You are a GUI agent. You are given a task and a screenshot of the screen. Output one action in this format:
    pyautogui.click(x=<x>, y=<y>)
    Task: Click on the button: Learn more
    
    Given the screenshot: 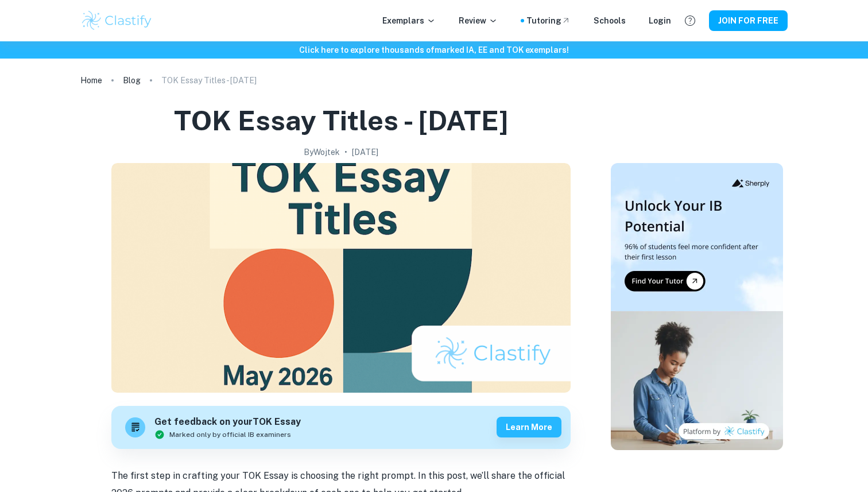 What is the action you would take?
    pyautogui.click(x=529, y=427)
    